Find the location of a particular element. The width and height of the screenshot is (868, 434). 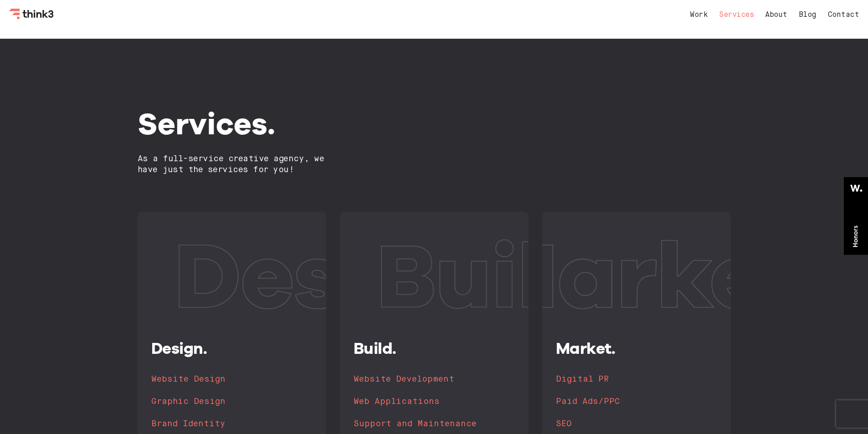

a: About is located at coordinates (776, 15).